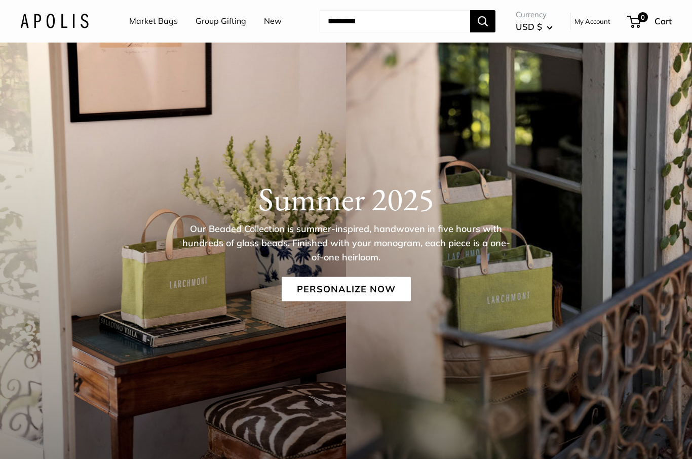  What do you see at coordinates (153, 21) in the screenshot?
I see `a: Market Bags` at bounding box center [153, 21].